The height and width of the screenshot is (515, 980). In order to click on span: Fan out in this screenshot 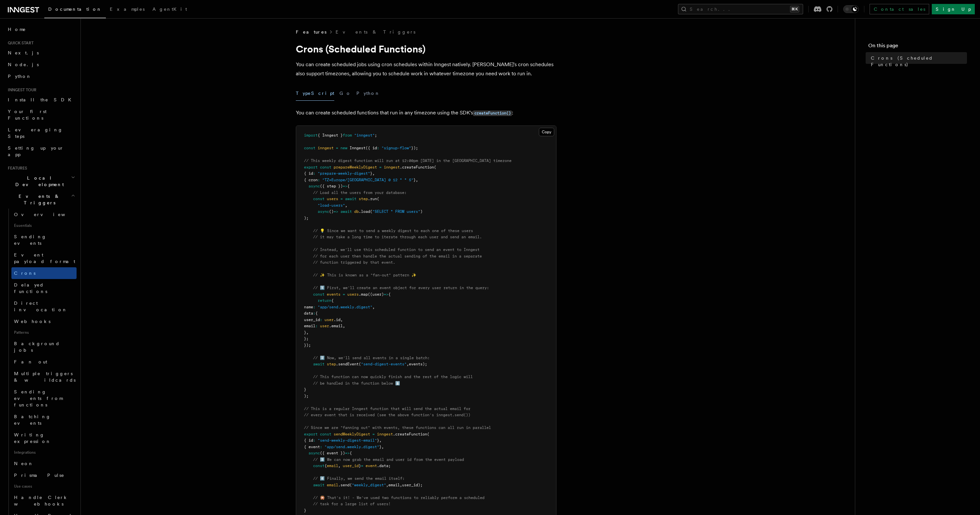, I will do `click(31, 362)`.